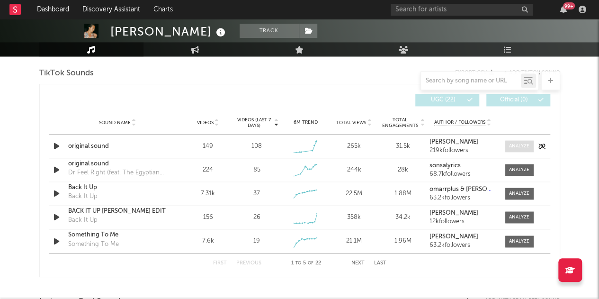 Image resolution: width=599 pixels, height=299 pixels. What do you see at coordinates (311, 262) in the screenshot?
I see `span: of` at bounding box center [311, 262].